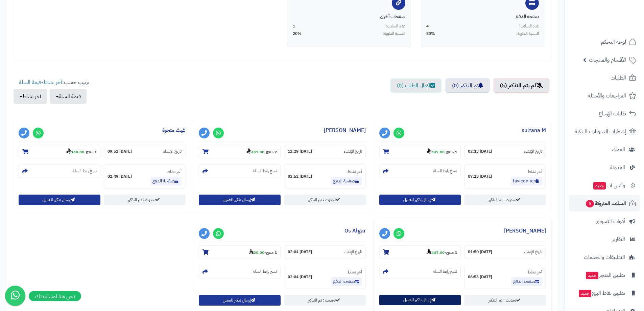  What do you see at coordinates (75, 152) in the screenshot?
I see `strong: 149.00` at bounding box center [75, 152].